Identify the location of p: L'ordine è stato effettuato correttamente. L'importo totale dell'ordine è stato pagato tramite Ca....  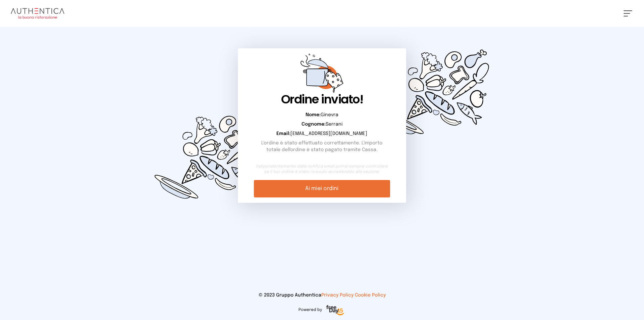
(322, 146).